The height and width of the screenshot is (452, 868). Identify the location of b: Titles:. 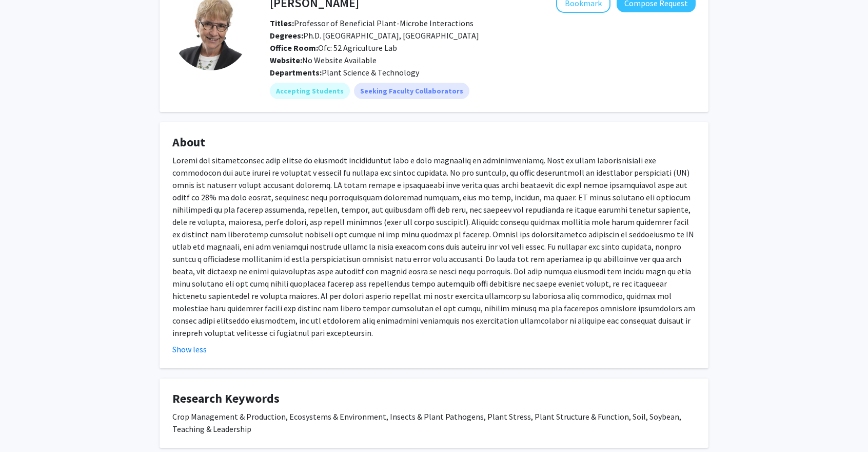
(281, 23).